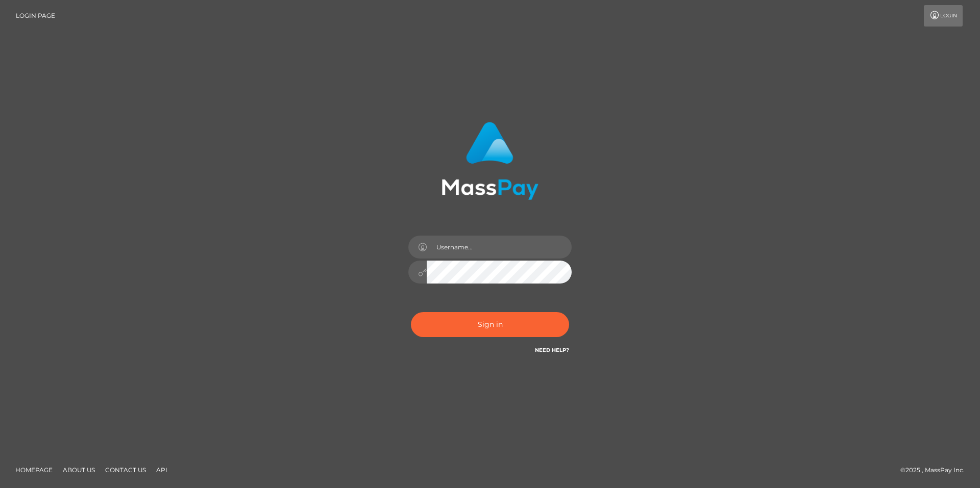 This screenshot has width=980, height=488. I want to click on a: Homepage, so click(33, 470).